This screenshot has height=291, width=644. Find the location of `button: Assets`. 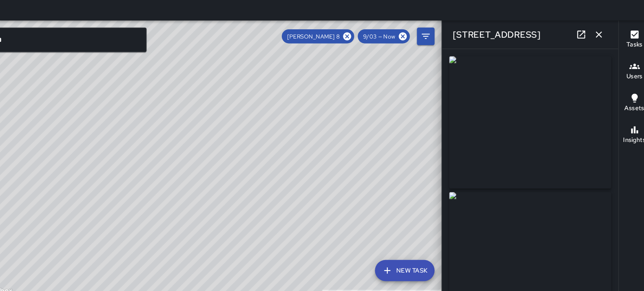

button: Assets is located at coordinates (629, 105).